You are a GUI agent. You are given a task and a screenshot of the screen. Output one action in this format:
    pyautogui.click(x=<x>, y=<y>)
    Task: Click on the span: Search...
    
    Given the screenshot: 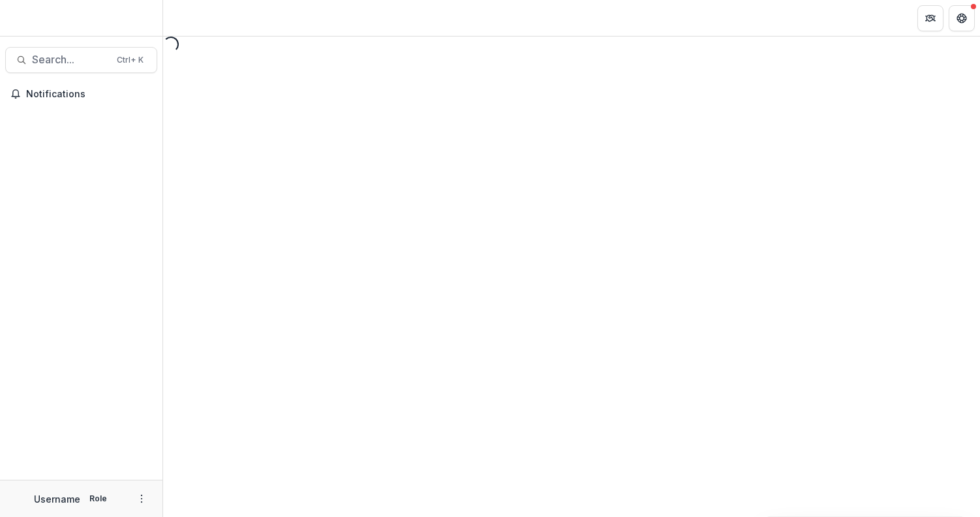 What is the action you would take?
    pyautogui.click(x=70, y=60)
    